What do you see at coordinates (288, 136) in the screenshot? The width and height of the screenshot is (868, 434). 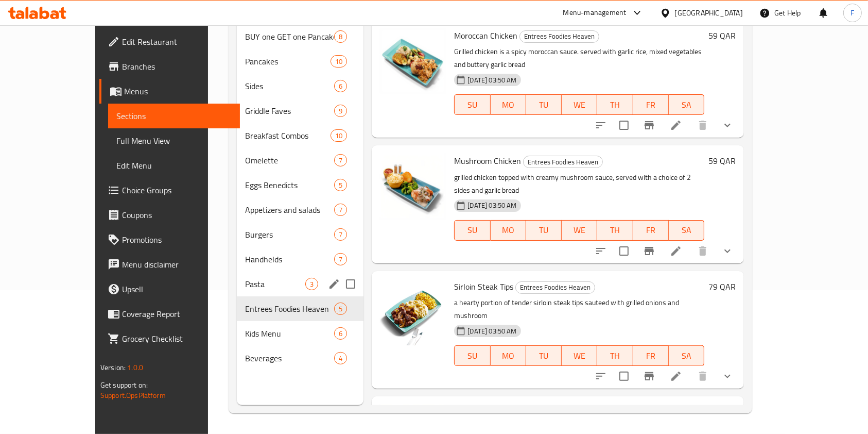 I see `div: Breakfast Combos` at bounding box center [288, 136].